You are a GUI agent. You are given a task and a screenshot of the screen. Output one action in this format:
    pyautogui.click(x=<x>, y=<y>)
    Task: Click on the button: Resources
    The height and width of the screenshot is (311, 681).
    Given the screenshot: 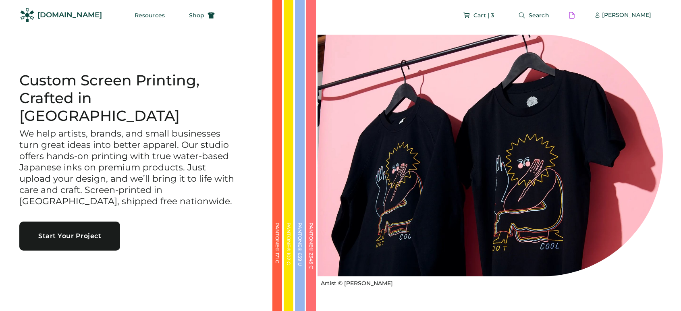 What is the action you would take?
    pyautogui.click(x=149, y=15)
    